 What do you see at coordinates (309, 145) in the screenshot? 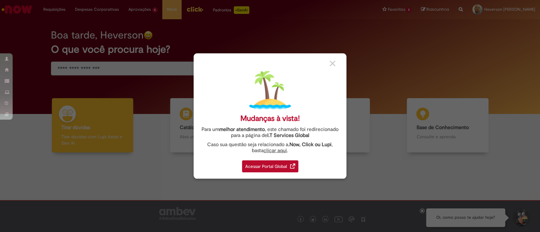
I see `strong: .Now, Click ou Lupi` at bounding box center [309, 145].